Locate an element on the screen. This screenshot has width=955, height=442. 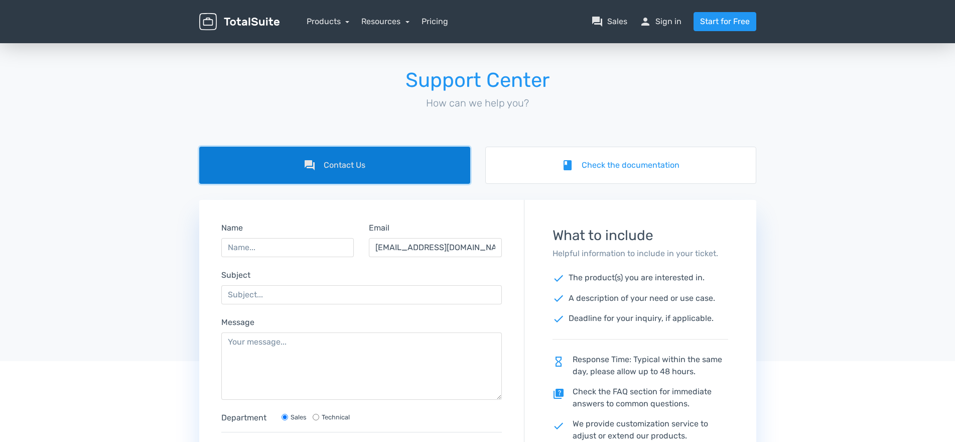
label: Technical is located at coordinates (336, 417).